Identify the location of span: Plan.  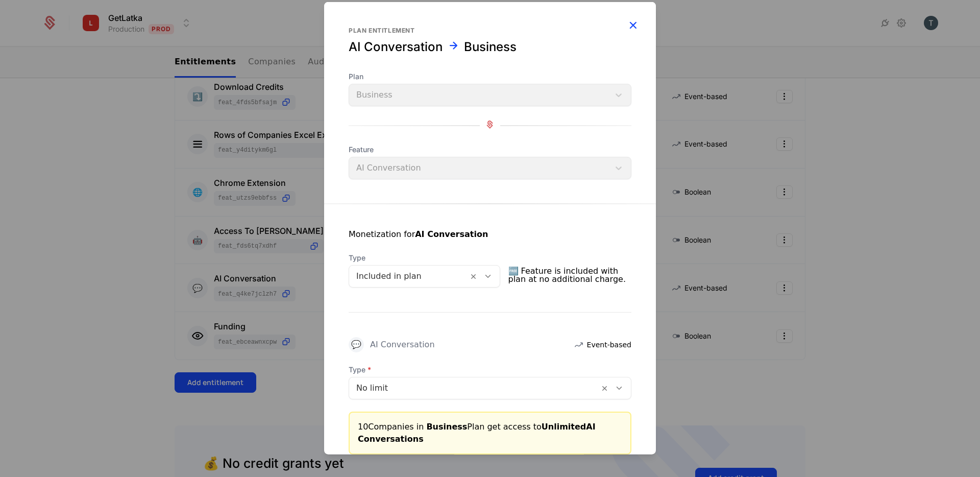
(490, 77).